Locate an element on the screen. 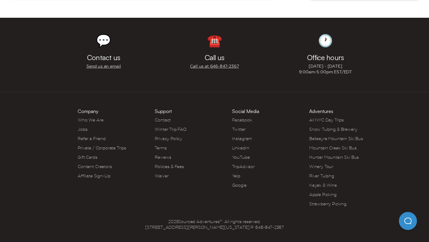 This screenshot has width=429, height=242. a: Privacy Policy is located at coordinates (168, 139).